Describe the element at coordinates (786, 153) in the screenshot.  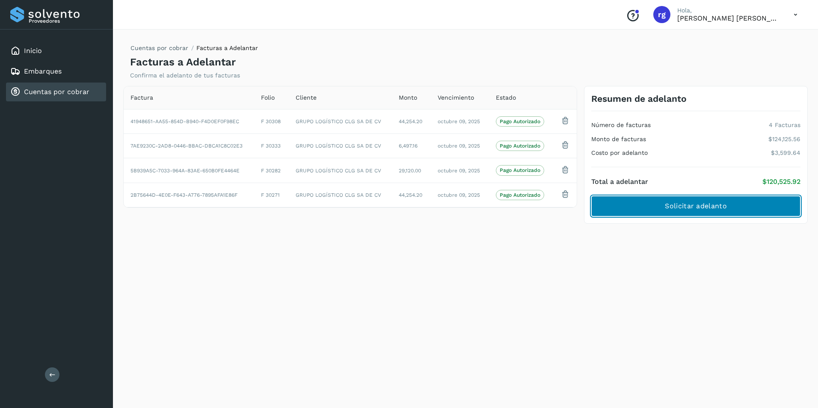
I see `p: $3,599.64` at that location.